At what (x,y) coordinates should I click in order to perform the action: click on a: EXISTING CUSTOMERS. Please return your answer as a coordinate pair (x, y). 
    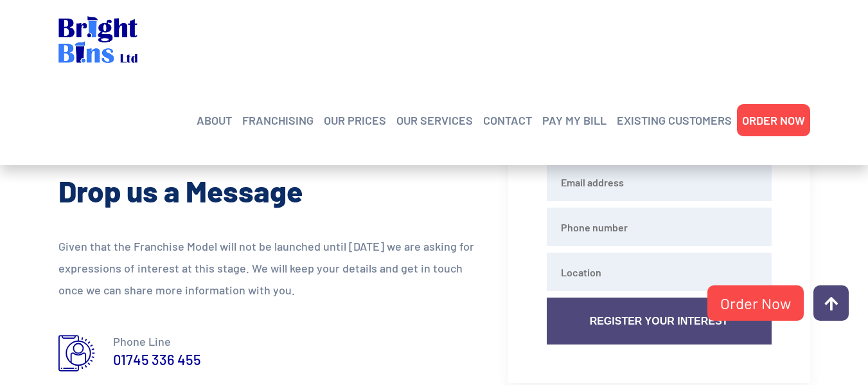
    Looking at the image, I should click on (674, 121).